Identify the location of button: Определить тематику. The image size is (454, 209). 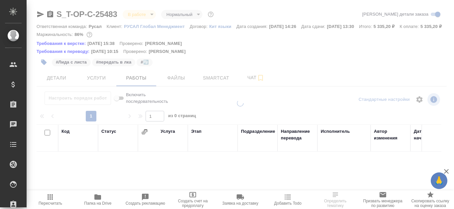
(335, 199).